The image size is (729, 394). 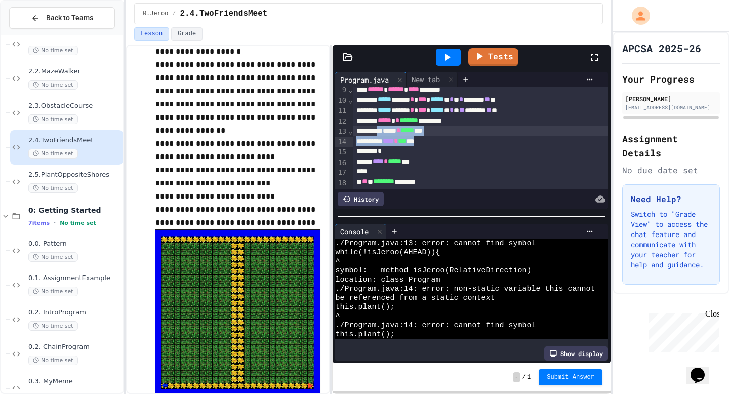 I want to click on span: 0.0. Pattern, so click(x=74, y=244).